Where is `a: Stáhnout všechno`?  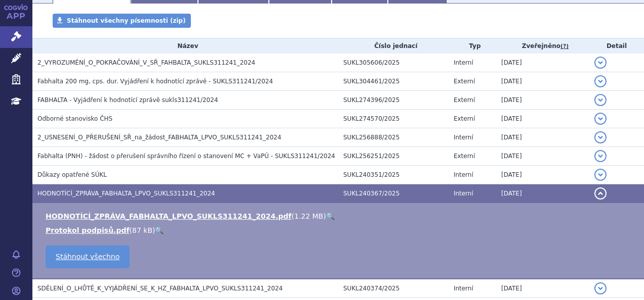 a: Stáhnout všechno is located at coordinates (88, 257).